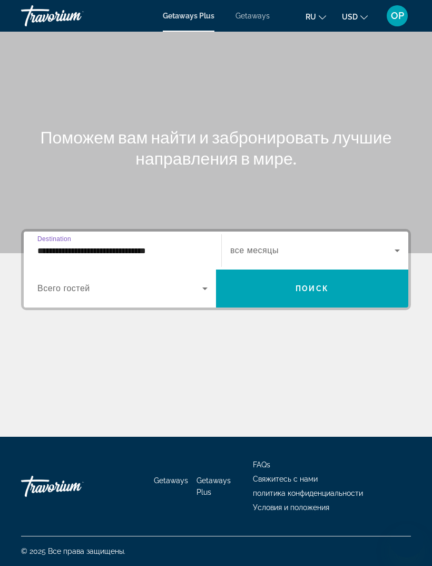 The height and width of the screenshot is (566, 432). I want to click on span: все месяцы, so click(255, 250).